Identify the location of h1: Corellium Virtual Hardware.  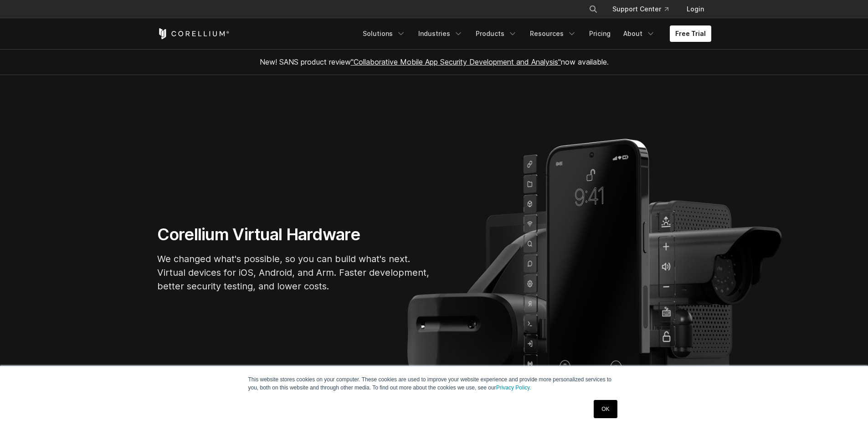
(294, 234).